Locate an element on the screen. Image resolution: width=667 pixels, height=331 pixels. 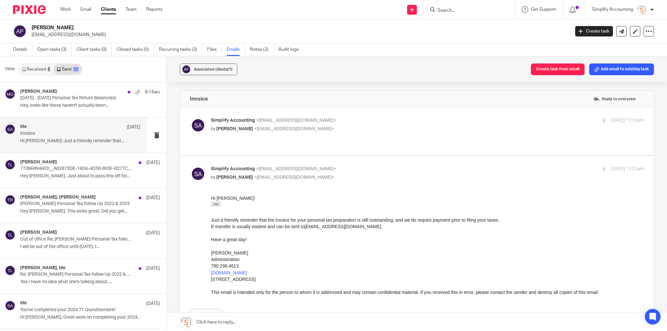
a: Sent50 is located at coordinates (67, 69).